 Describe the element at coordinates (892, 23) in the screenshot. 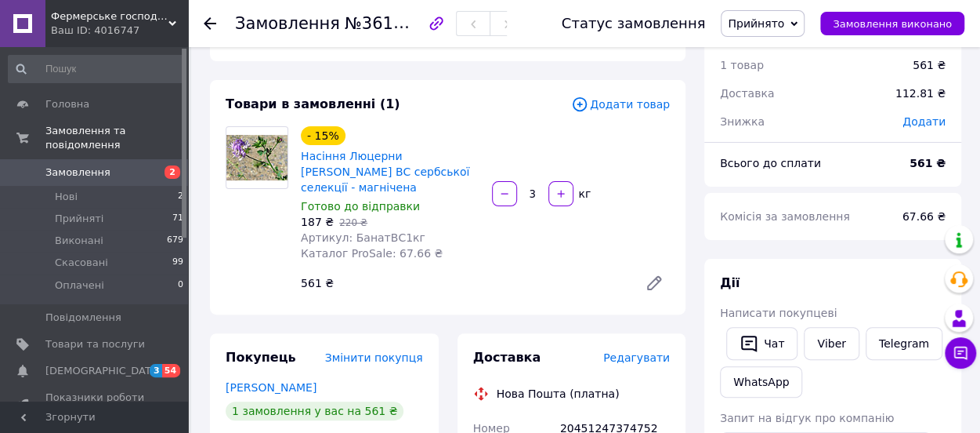

I see `button: Замовлення виконано` at that location.